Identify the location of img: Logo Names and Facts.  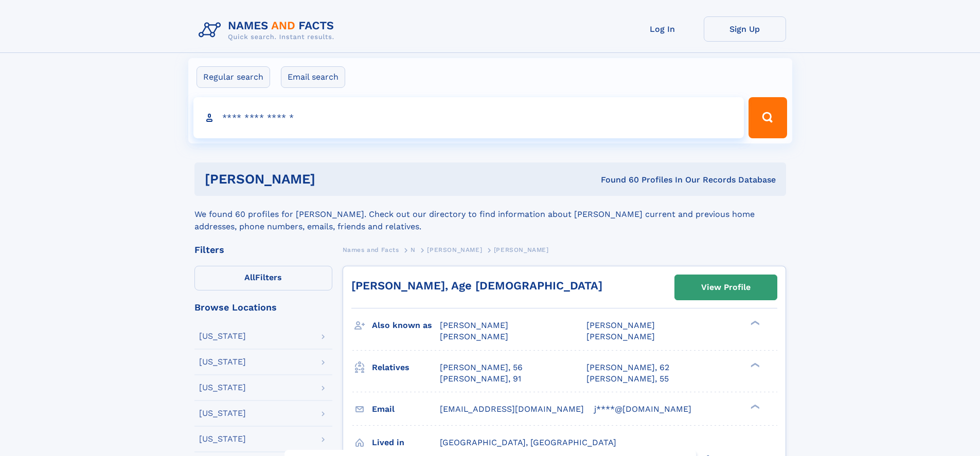
(269, 30).